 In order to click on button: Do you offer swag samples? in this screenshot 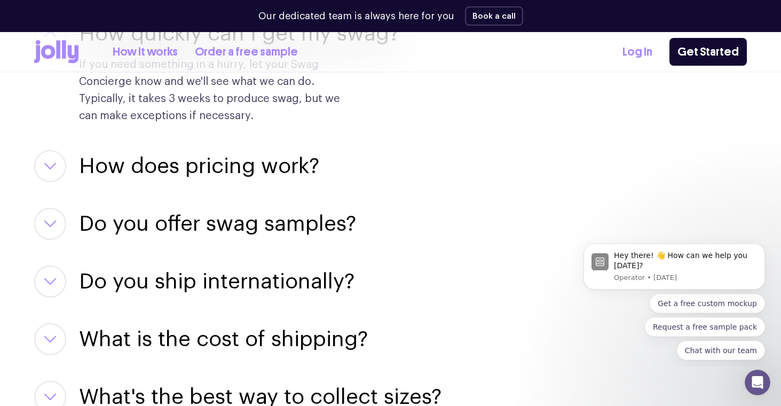, I will do `click(217, 224)`.